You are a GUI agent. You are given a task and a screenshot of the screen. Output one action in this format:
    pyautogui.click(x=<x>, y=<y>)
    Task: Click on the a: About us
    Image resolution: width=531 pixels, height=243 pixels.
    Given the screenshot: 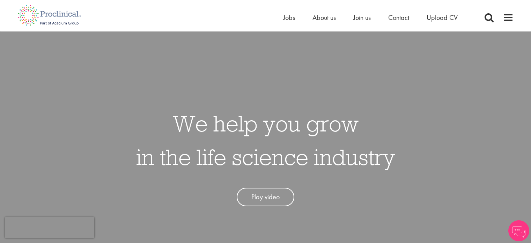 What is the action you would take?
    pyautogui.click(x=324, y=17)
    